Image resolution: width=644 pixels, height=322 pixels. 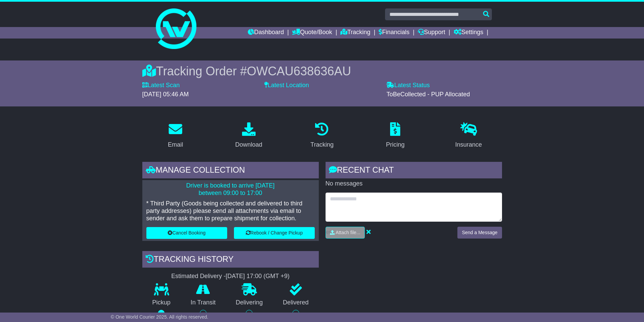 What do you see at coordinates (162, 303) in the screenshot?
I see `p: Pickup` at bounding box center [162, 303].